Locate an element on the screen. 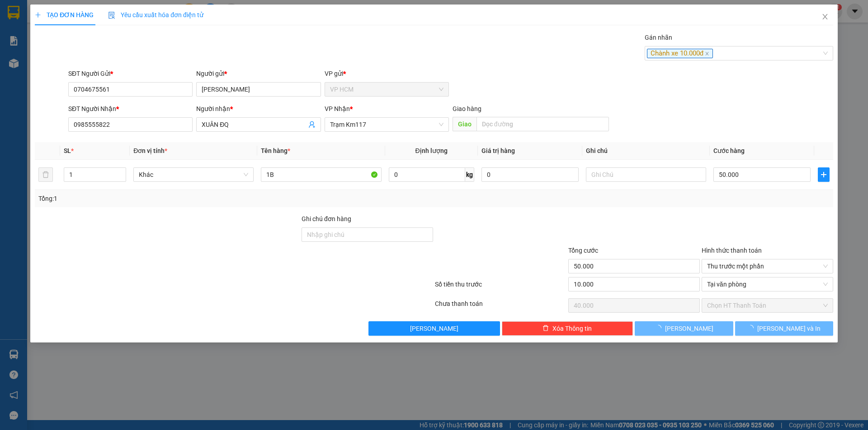 This screenshot has width=868, height=430. span: Chành xe 10.000đ is located at coordinates (680, 54).